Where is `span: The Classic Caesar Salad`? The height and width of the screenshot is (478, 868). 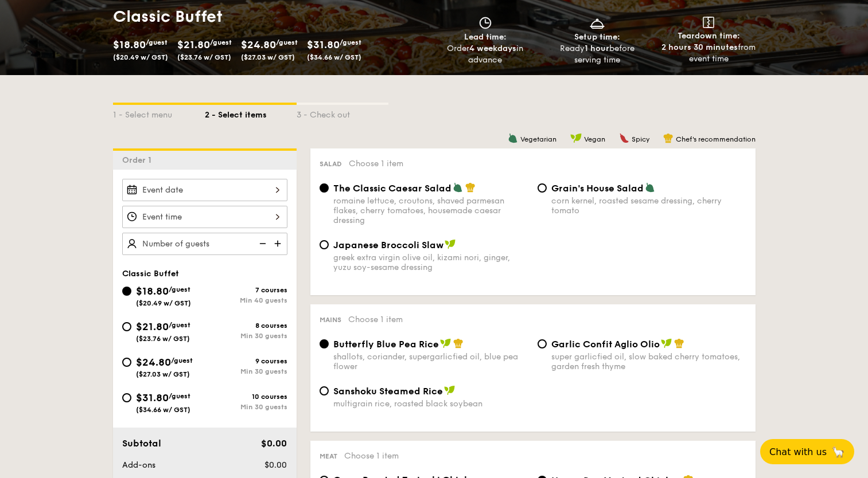 span: The Classic Caesar Salad is located at coordinates (392, 188).